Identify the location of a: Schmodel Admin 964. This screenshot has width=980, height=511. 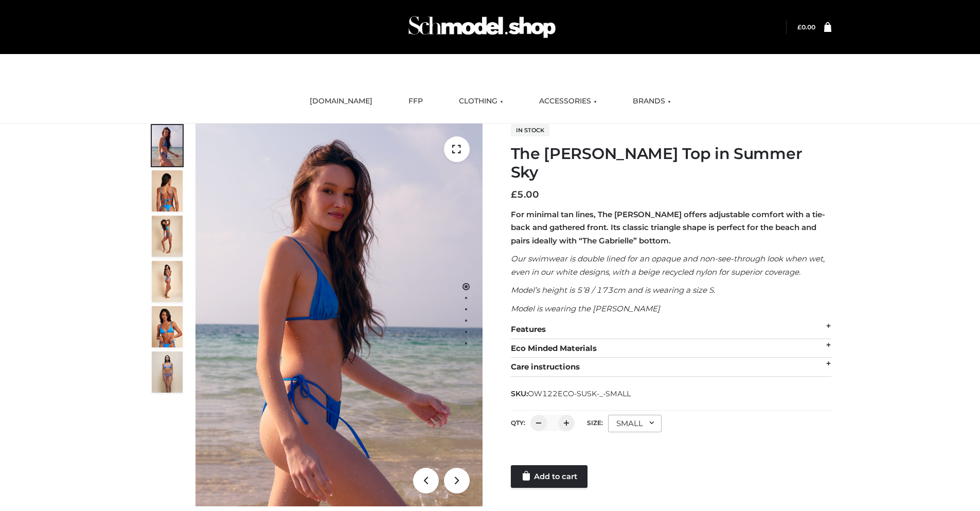
(482, 27).